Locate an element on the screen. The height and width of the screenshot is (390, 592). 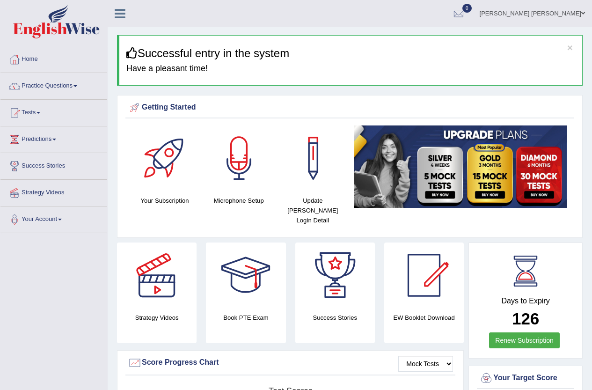
a: Predictions is located at coordinates (54, 138).